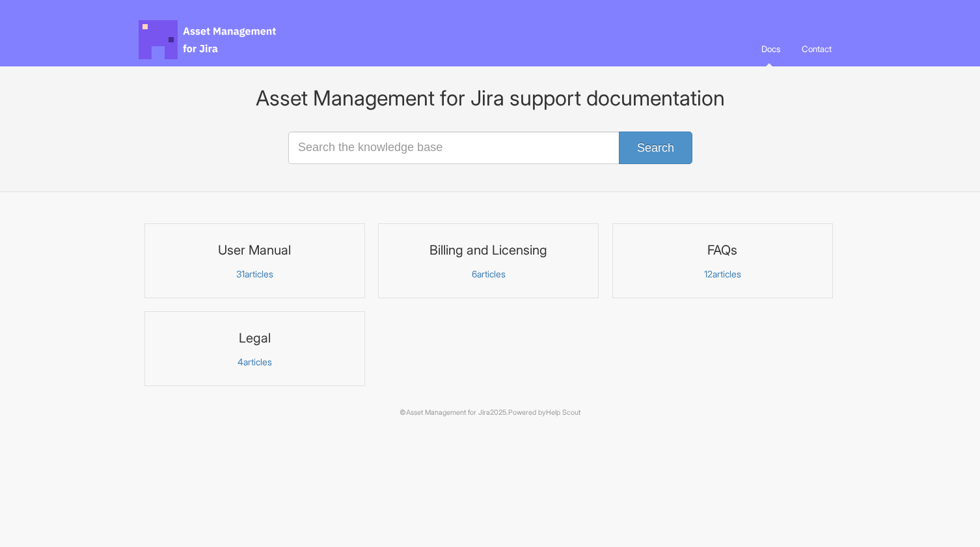  I want to click on a: Contact, so click(817, 49).